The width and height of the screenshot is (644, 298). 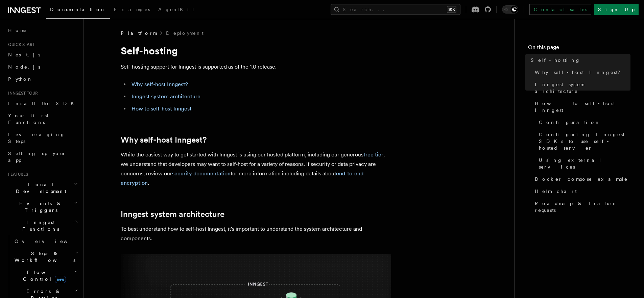 I want to click on span: Helm chart, so click(x=556, y=191).